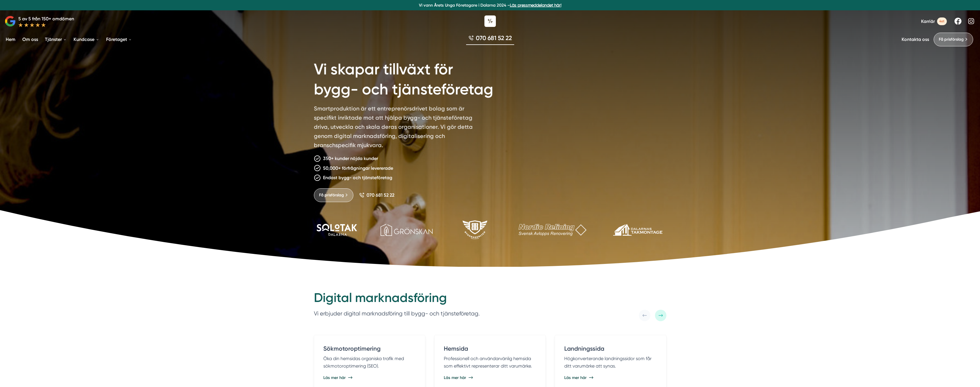 The width and height of the screenshot is (980, 387). Describe the element at coordinates (56, 39) in the screenshot. I see `a: Tjänster` at that location.